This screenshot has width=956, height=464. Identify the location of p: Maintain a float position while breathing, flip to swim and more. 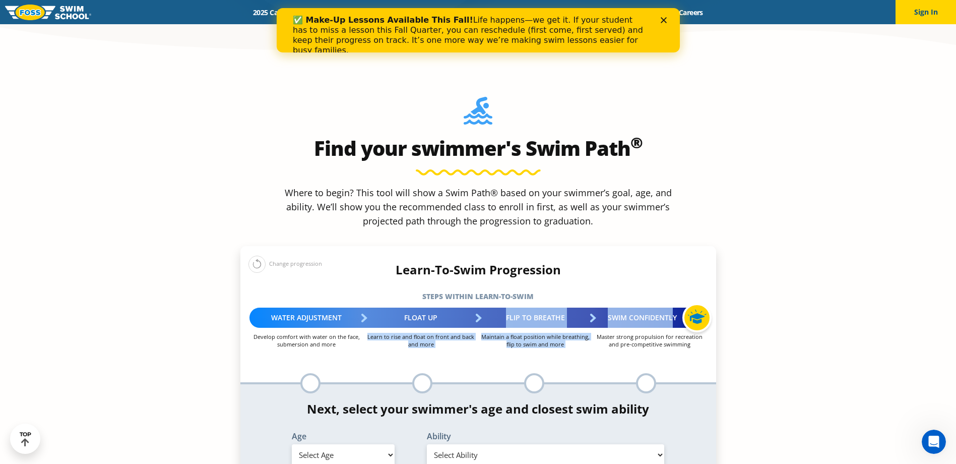
(535, 340).